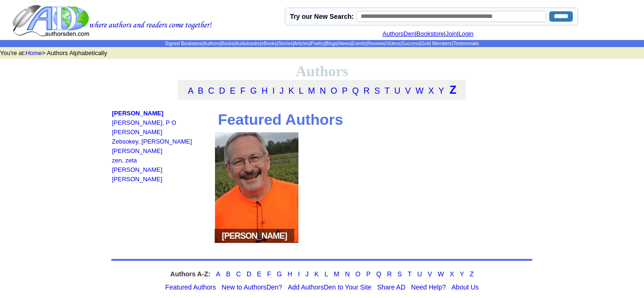 The width and height of the screenshot is (644, 298). Describe the element at coordinates (466, 44) in the screenshot. I see `a: Testimonials` at that location.